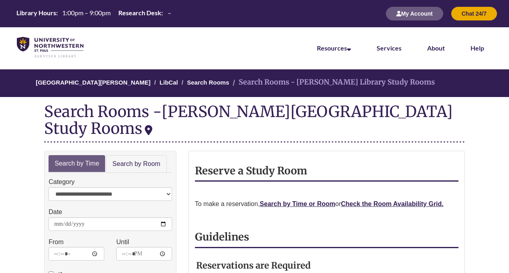 The height and width of the screenshot is (273, 509). Describe the element at coordinates (222, 237) in the screenshot. I see `strong: Guidelines` at that location.